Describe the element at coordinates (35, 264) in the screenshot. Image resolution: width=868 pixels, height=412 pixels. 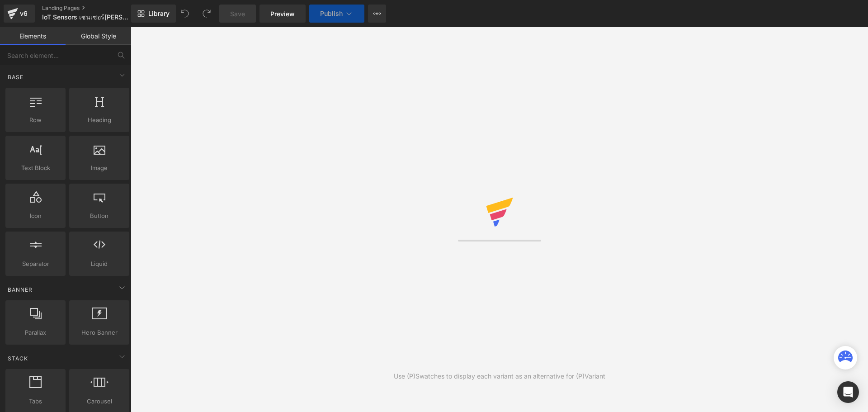
I see `span: Separator` at that location.